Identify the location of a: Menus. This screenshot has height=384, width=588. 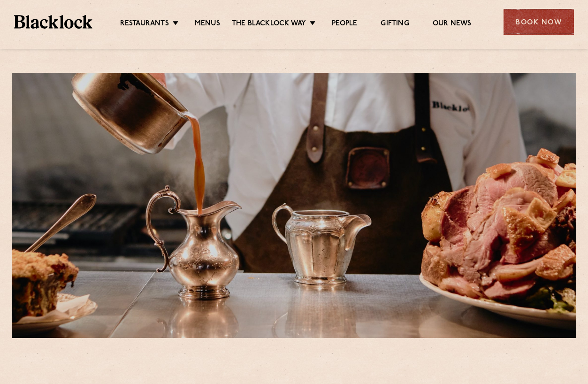
(207, 24).